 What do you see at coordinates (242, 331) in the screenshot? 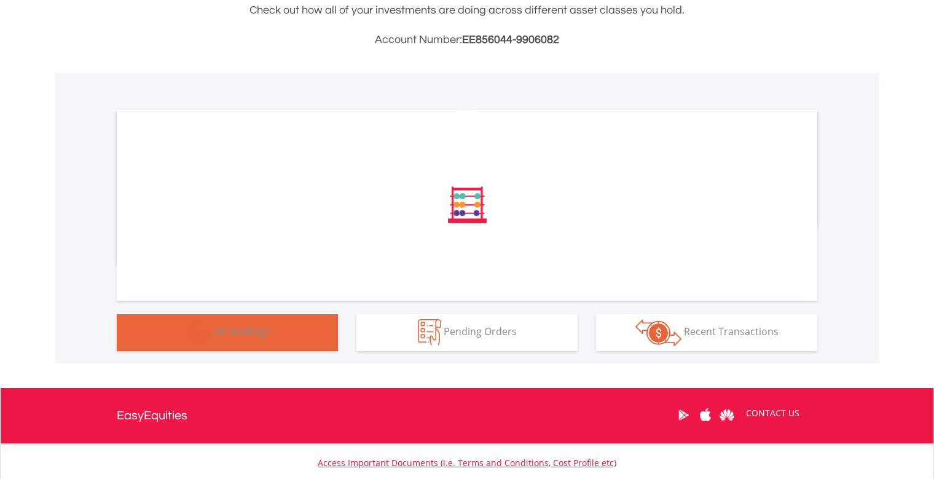
I see `span: All Holdings` at bounding box center [242, 331].